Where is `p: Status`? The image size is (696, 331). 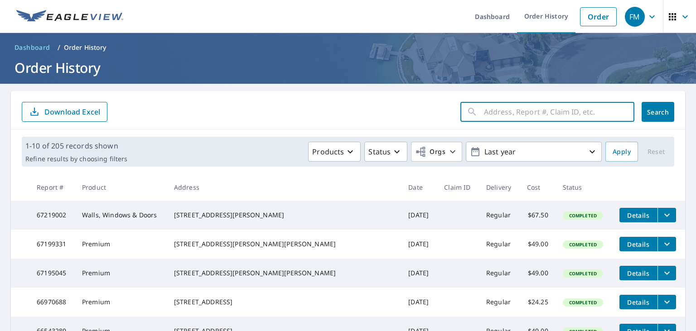 p: Status is located at coordinates (379, 152).